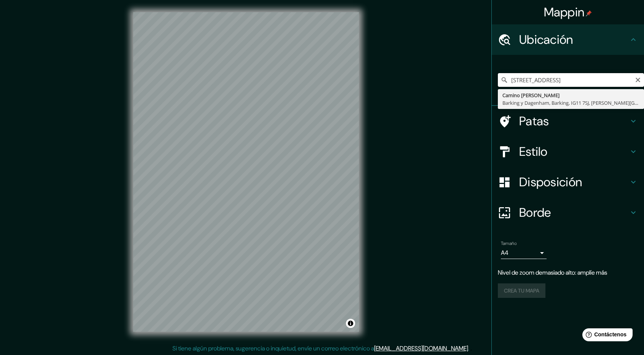 Image resolution: width=644 pixels, height=355 pixels. I want to click on div: Disposición, so click(568, 182).